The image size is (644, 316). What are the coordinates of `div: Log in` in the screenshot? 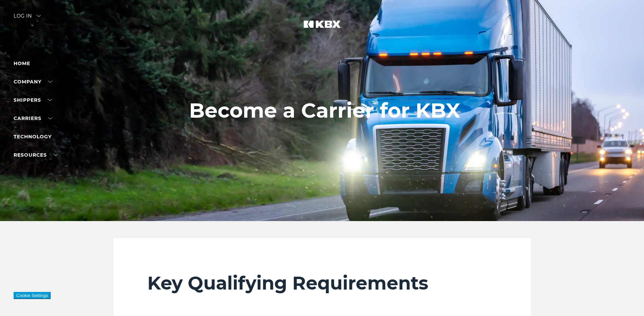 It's located at (27, 18).